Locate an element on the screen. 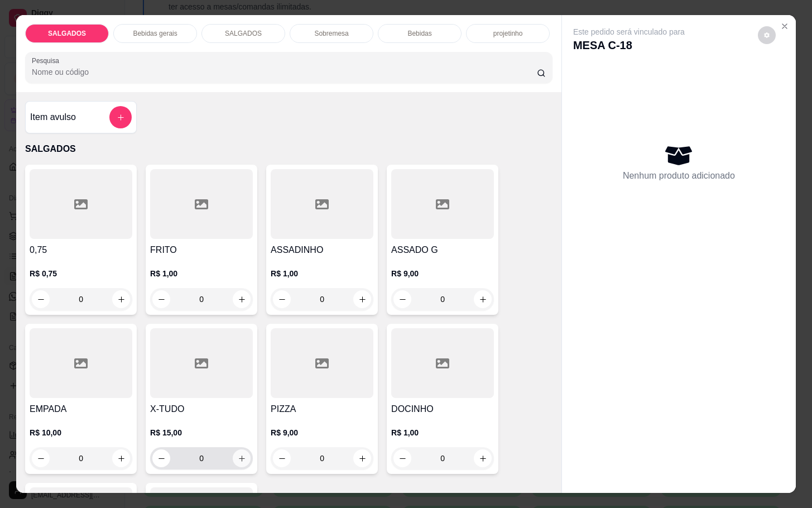 Image resolution: width=812 pixels, height=508 pixels. label: Pesquisa is located at coordinates (48, 60).